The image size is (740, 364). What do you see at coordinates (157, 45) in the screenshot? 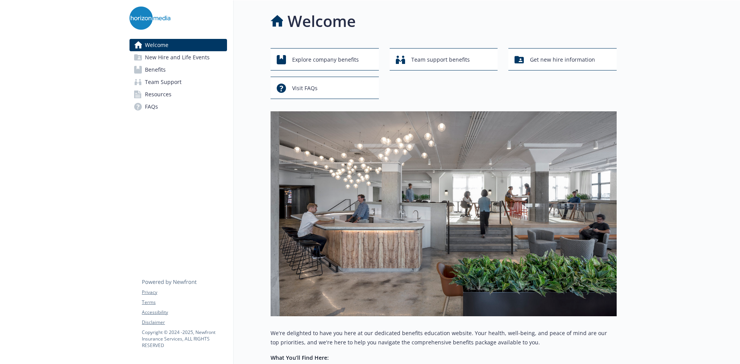
I see `span: Welcome` at bounding box center [157, 45].